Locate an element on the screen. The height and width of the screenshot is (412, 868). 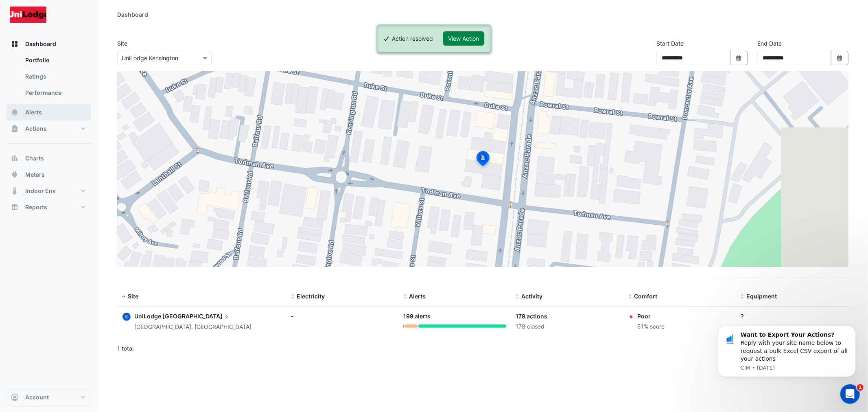
span: Equipment is located at coordinates (762, 296).